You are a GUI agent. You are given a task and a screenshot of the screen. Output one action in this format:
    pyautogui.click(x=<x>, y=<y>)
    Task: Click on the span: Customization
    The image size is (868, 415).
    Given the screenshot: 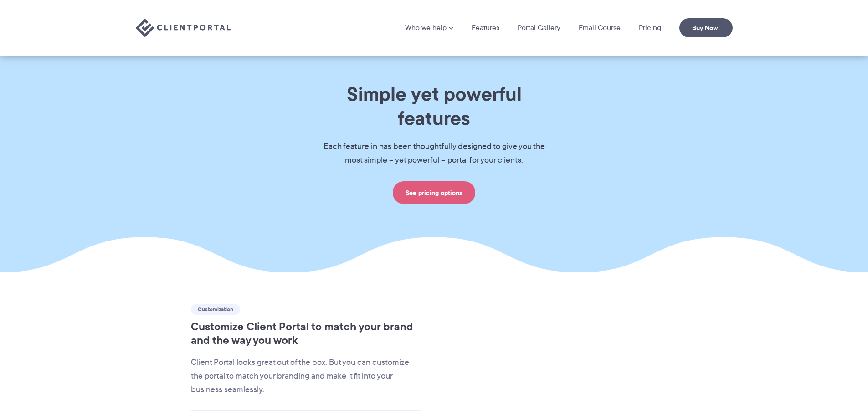 What is the action you would take?
    pyautogui.click(x=215, y=309)
    